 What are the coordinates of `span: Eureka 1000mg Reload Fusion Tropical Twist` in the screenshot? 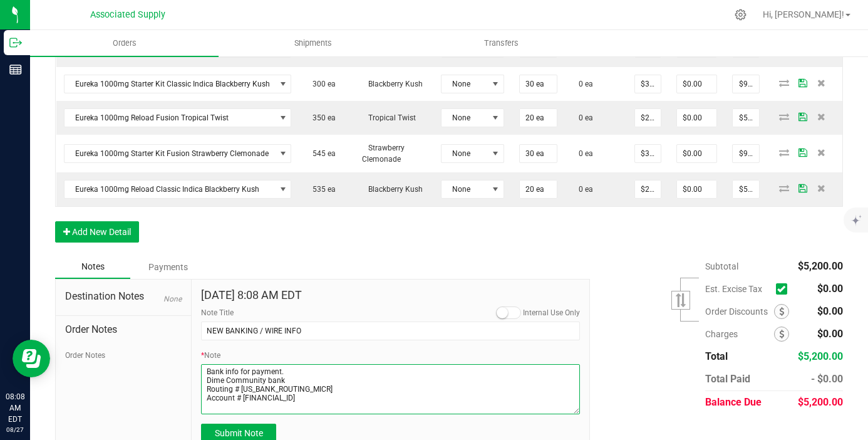 It's located at (170, 118).